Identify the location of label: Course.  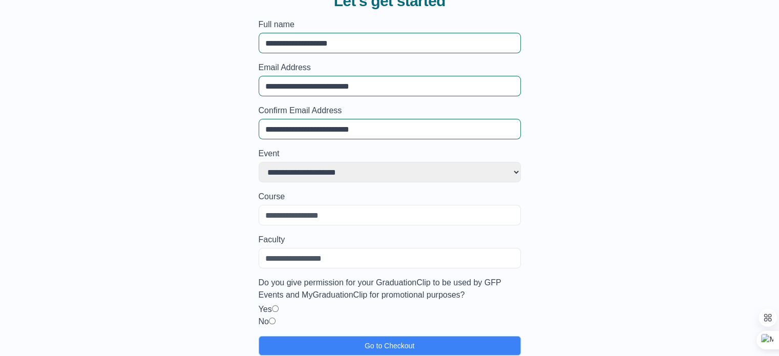
(390, 197).